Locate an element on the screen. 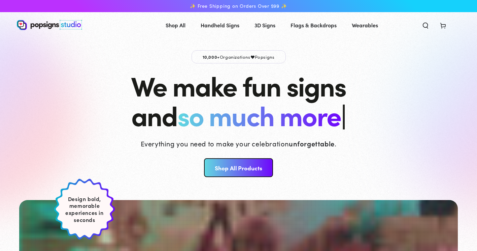 This screenshot has height=251, width=477. p: Everything you need to make your celebration . is located at coordinates (239, 143).